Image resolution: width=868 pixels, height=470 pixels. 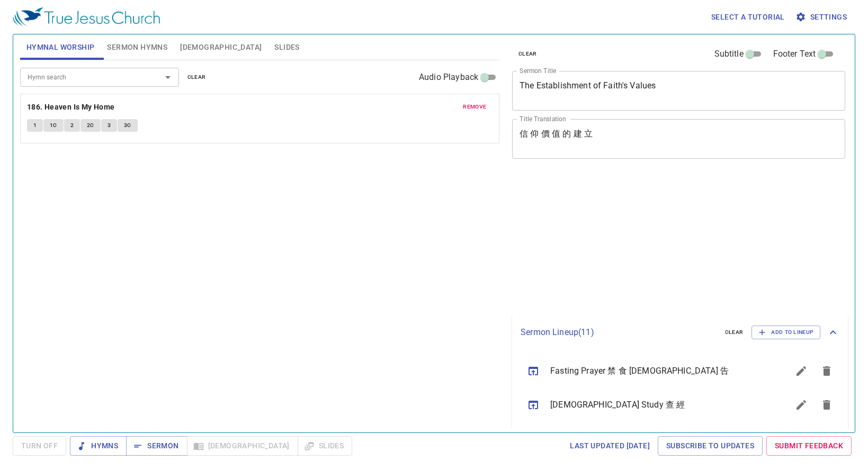 What do you see at coordinates (821, 17) in the screenshot?
I see `button: Settings` at bounding box center [821, 17].